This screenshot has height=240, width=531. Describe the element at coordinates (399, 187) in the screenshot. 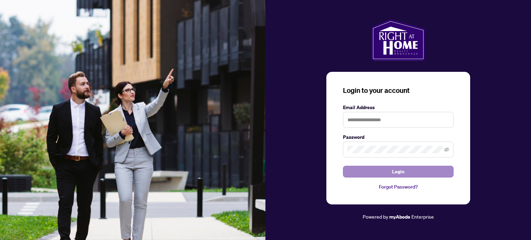

I see `a: Forgot Password?` at that location.